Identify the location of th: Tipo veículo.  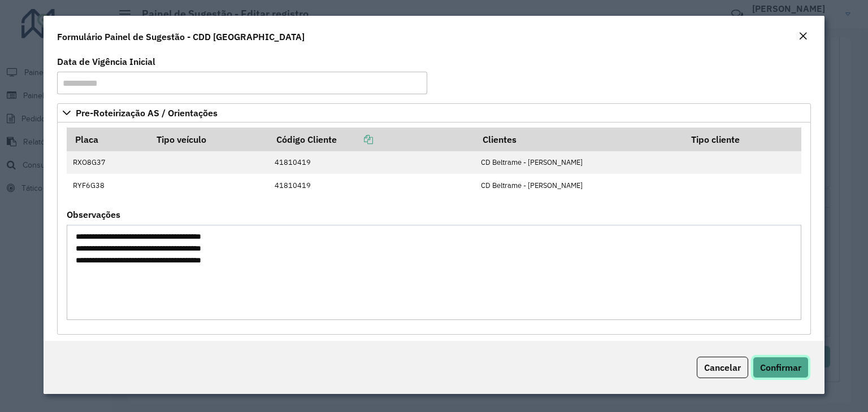
(209, 140).